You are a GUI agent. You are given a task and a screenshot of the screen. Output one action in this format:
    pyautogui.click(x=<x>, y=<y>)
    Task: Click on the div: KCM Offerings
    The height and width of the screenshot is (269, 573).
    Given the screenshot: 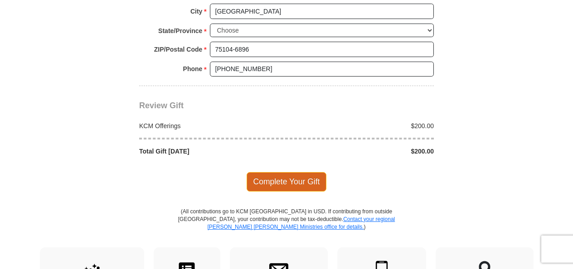 What is the action you would take?
    pyautogui.click(x=211, y=126)
    